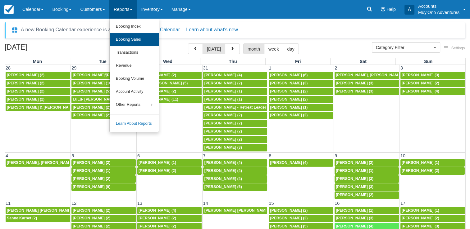  Describe the element at coordinates (134, 53) in the screenshot. I see `a: Transactions` at that location.